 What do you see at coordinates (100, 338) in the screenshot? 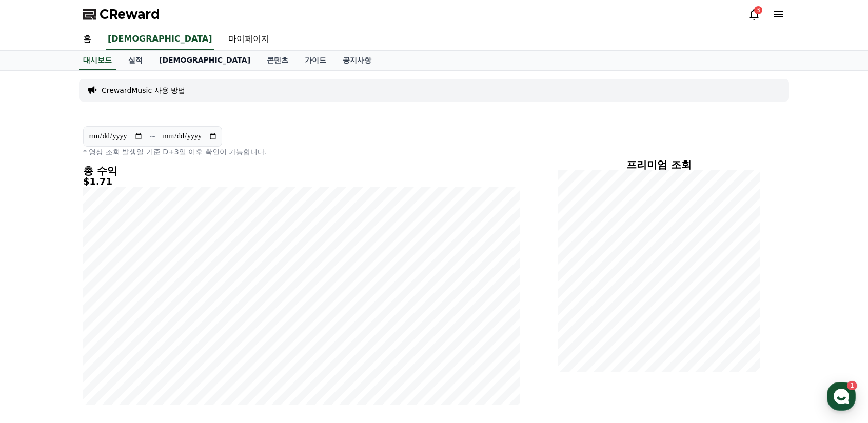
I see `a: 1대화` at bounding box center [100, 338].